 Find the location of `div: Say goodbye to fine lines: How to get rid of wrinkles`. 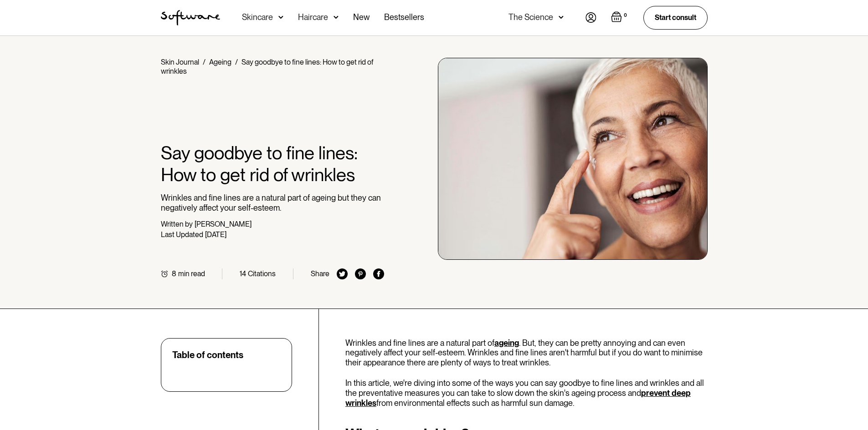

div: Say goodbye to fine lines: How to get rid of wrinkles is located at coordinates (267, 67).